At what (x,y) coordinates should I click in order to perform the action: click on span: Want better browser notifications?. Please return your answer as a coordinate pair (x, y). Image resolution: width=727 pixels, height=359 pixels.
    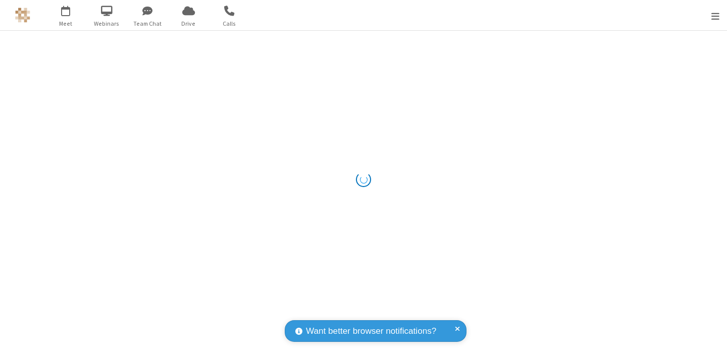
    Looking at the image, I should click on (371, 332).